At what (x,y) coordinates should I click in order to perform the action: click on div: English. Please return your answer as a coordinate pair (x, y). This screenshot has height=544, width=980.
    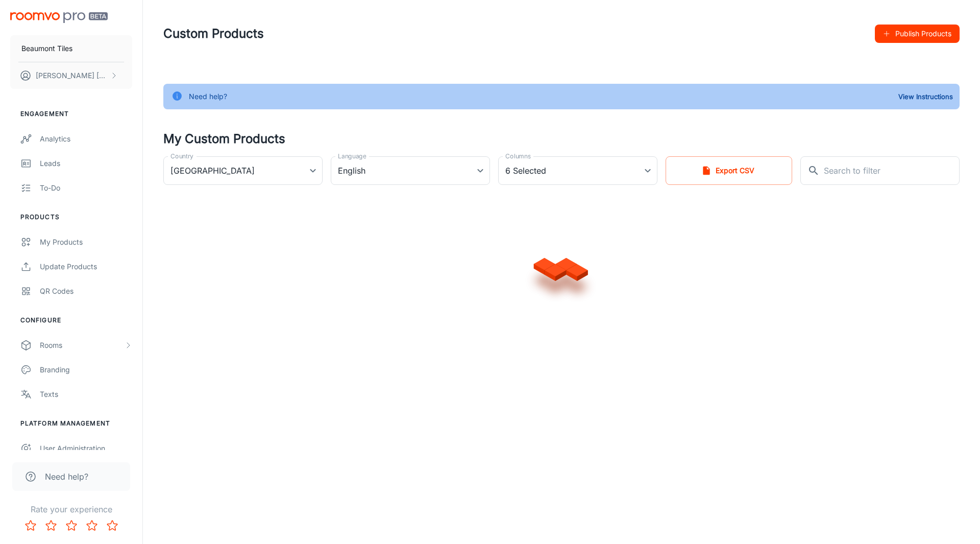
    Looking at the image, I should click on (411, 170).